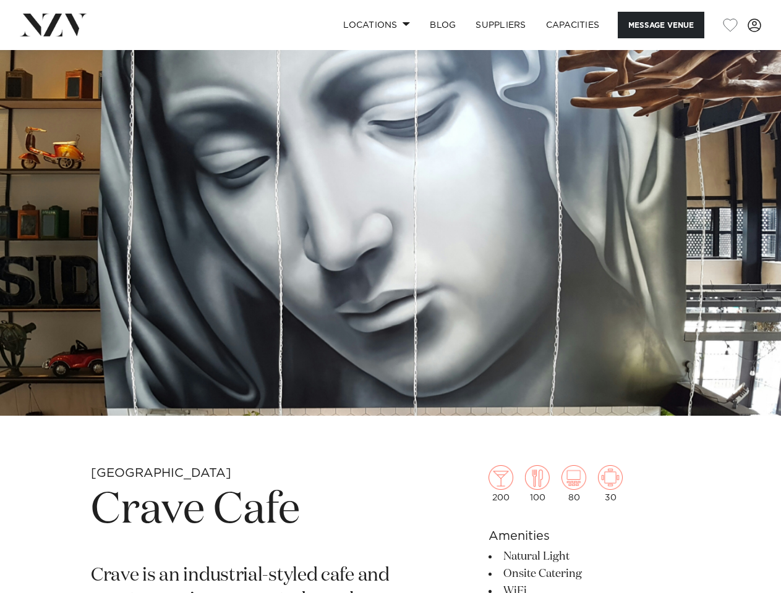  I want to click on button: Message Venue, so click(661, 25).